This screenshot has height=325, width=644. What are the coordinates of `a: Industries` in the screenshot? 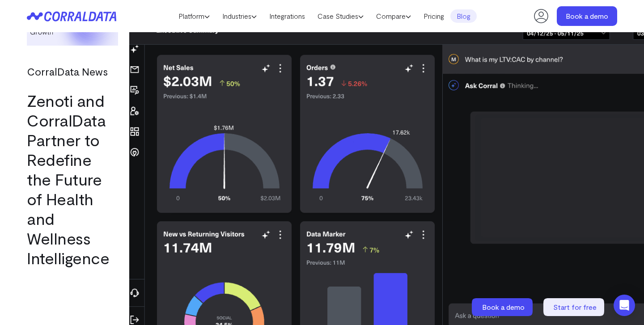 It's located at (239, 16).